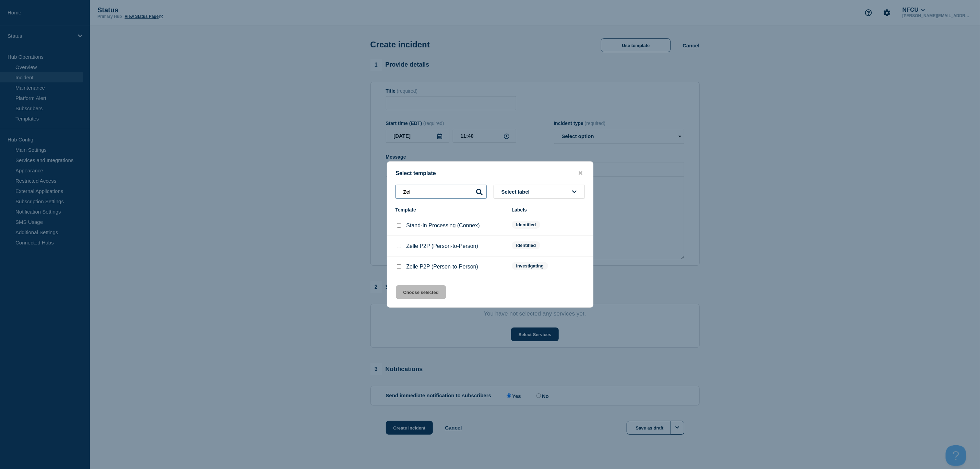 The image size is (980, 469). Describe the element at coordinates (399, 225) in the screenshot. I see `input: Stand-In Processing (Connex) checkbox` at that location.